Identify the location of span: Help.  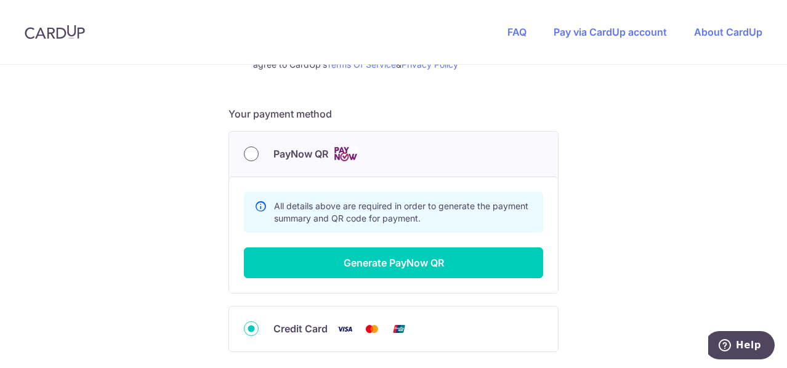
(40, 14).